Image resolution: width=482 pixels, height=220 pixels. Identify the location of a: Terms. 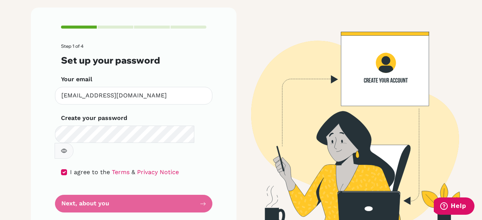
(120, 172).